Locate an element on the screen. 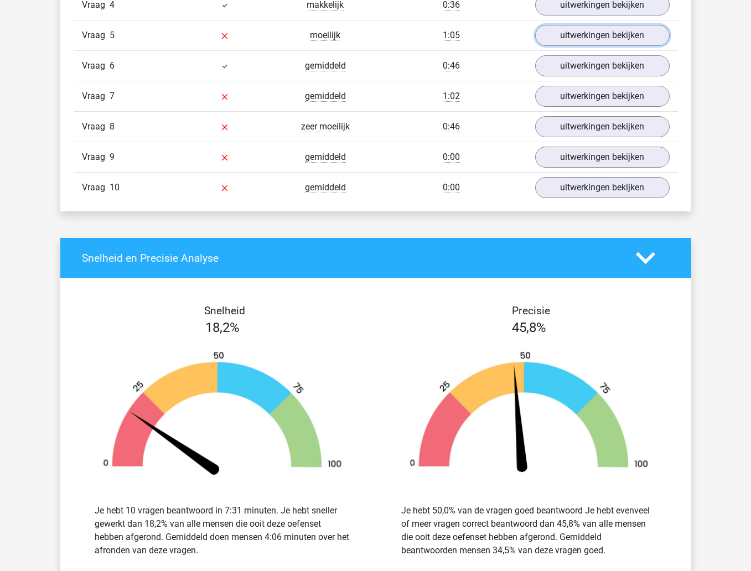 Image resolution: width=751 pixels, height=571 pixels. span: 18,2% is located at coordinates (222, 327).